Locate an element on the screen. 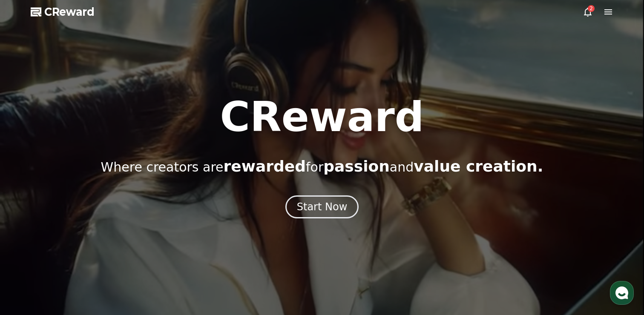 The image size is (644, 315). button: Start Now is located at coordinates (322, 207).